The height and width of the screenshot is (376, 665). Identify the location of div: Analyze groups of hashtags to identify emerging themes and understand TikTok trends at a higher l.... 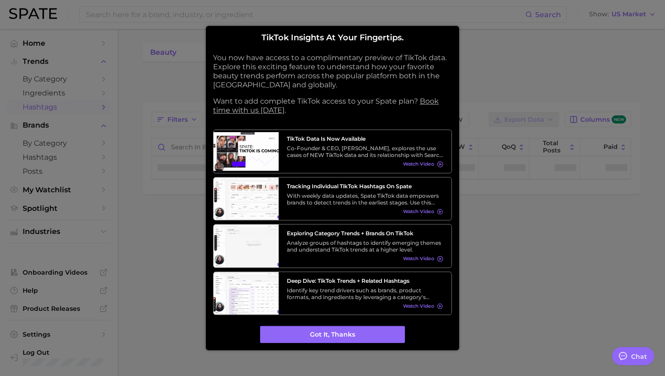
(365, 246).